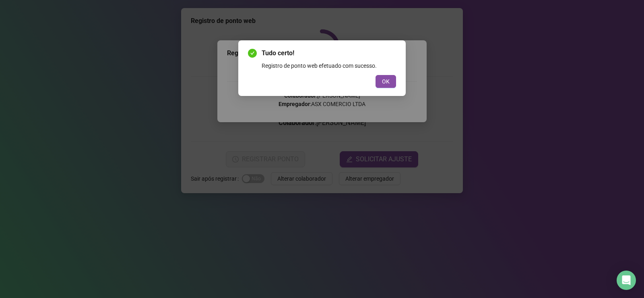  Describe the element at coordinates (329, 53) in the screenshot. I see `span: Tudo certo!` at that location.